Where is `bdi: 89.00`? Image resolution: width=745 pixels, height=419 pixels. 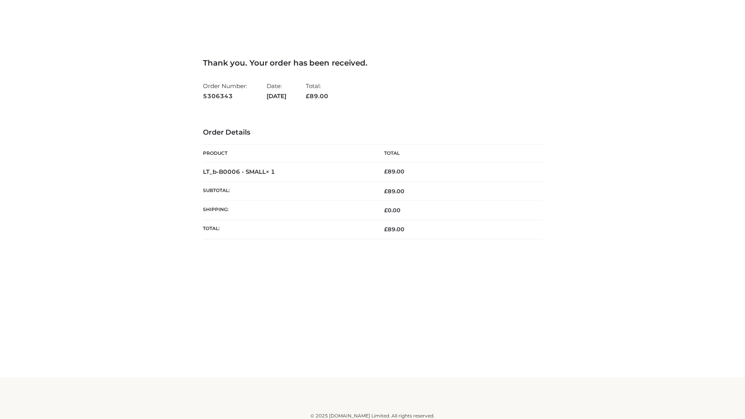 bdi: 89.00 is located at coordinates (394, 171).